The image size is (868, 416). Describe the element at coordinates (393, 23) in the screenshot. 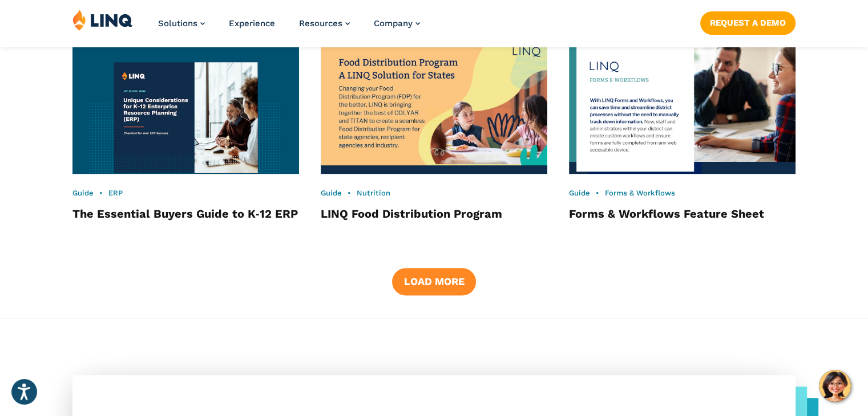

I see `span: Company` at that location.